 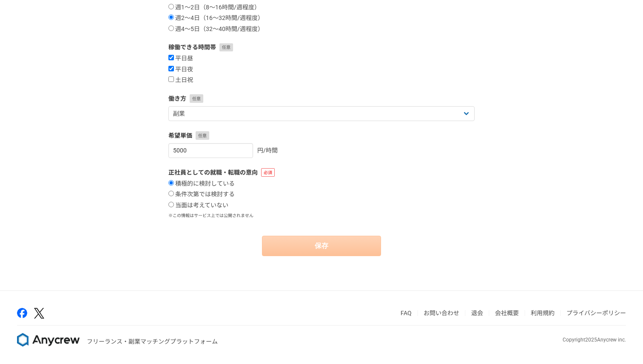 I want to click on label: 当面は考えていない, so click(x=198, y=206).